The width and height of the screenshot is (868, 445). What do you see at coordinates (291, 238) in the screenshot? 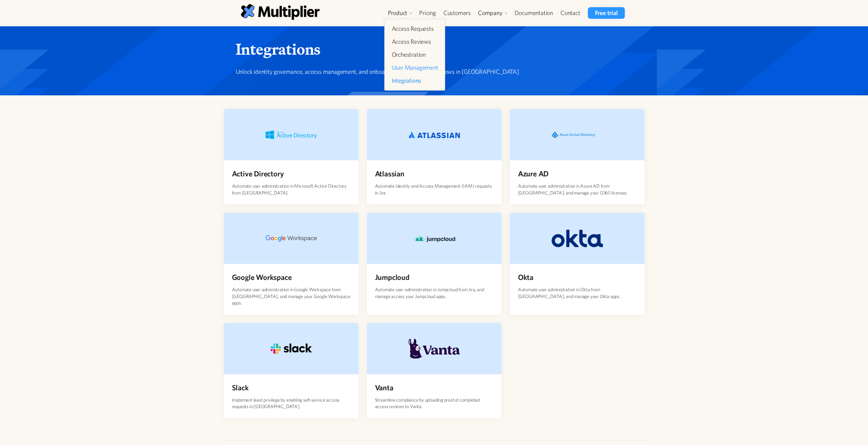
I see `img: Google Workspace` at bounding box center [291, 238].